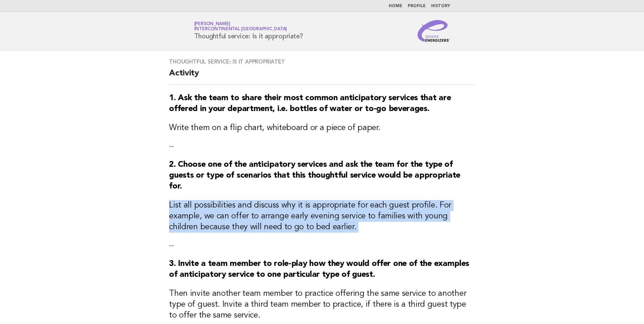  What do you see at coordinates (440, 6) in the screenshot?
I see `a: History` at bounding box center [440, 6].